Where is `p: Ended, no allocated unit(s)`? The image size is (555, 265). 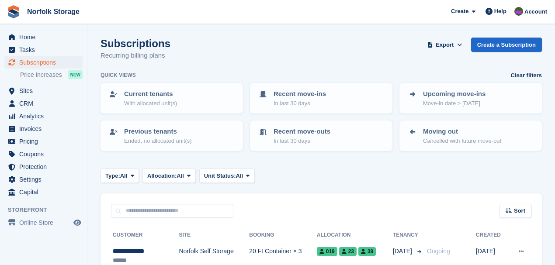 p: Ended, no allocated unit(s) is located at coordinates (158, 141).